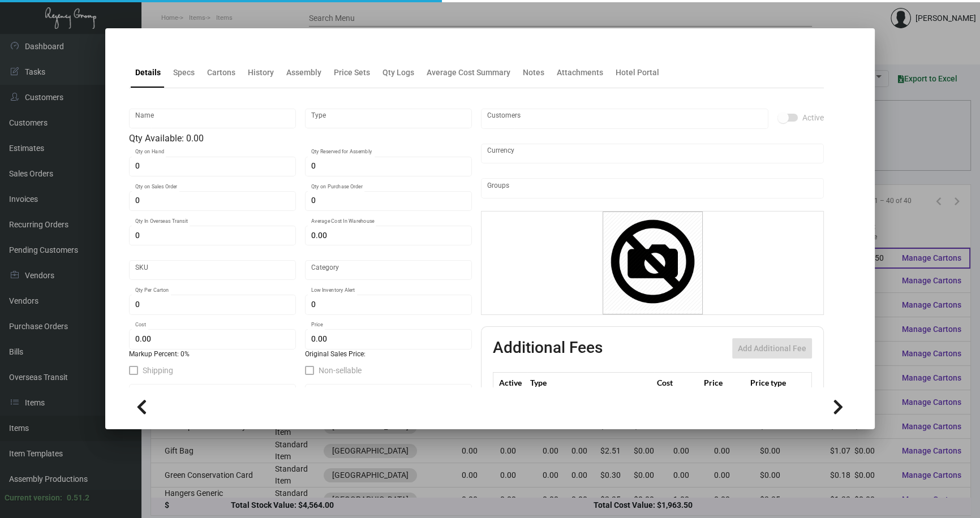 This screenshot has width=980, height=518. What do you see at coordinates (469, 72) in the screenshot?
I see `div: Average Cost Summary` at bounding box center [469, 72].